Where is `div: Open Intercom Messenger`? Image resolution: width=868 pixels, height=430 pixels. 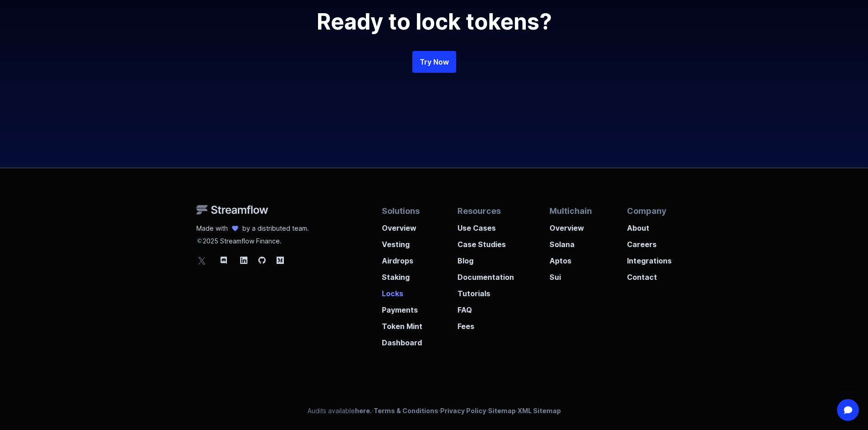 div: Open Intercom Messenger is located at coordinates (848, 410).